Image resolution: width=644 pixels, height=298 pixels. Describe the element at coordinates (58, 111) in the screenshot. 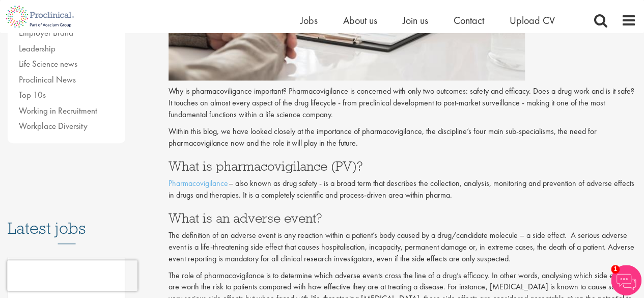

I see `a: Working in Recruitment` at that location.